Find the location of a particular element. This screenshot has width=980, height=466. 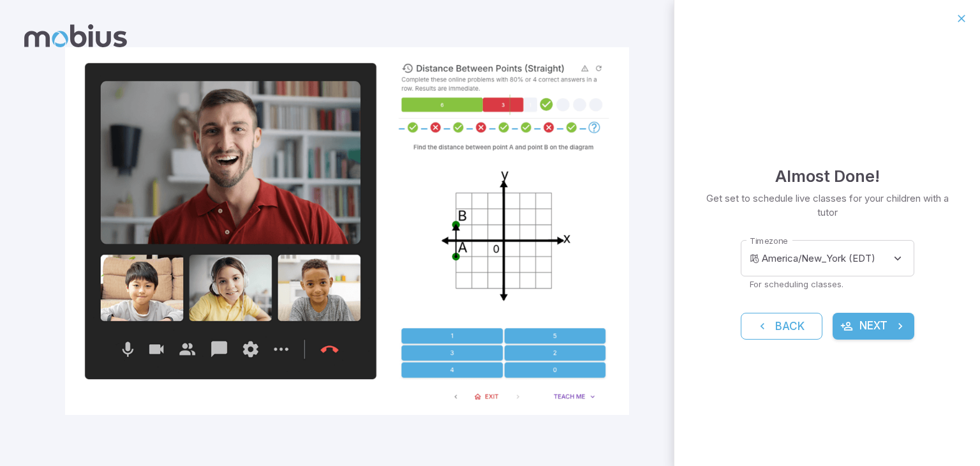

button: Back is located at coordinates (782, 326).